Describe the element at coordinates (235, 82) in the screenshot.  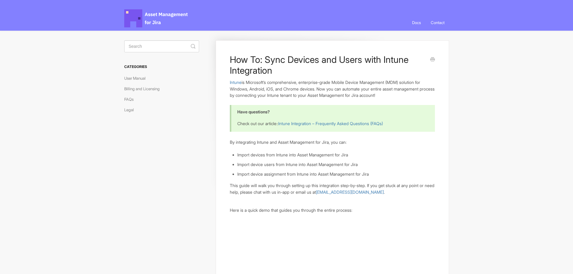
I see `a: Intune` at that location.